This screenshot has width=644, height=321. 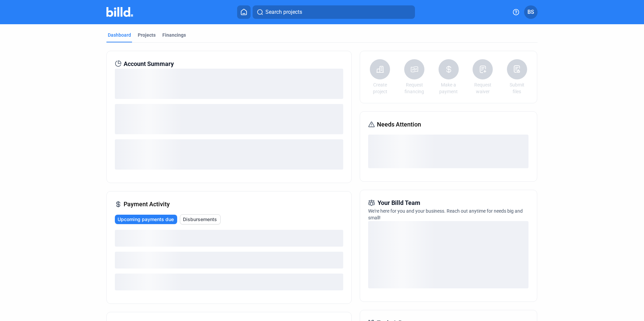 What do you see at coordinates (175, 35) in the screenshot?
I see `div: Financings` at bounding box center [175, 35].